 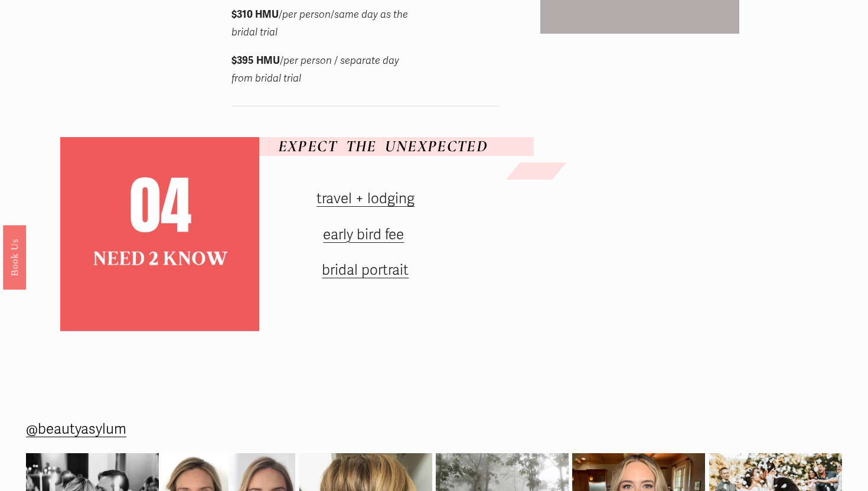 What do you see at coordinates (365, 55) in the screenshot?
I see `div: Wedding Party Trial` at bounding box center [365, 55].